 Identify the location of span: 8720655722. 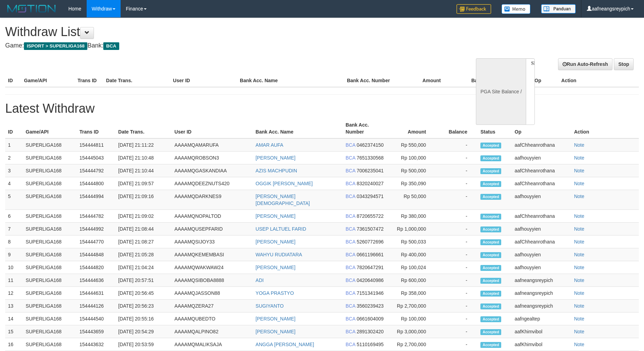
(371, 216).